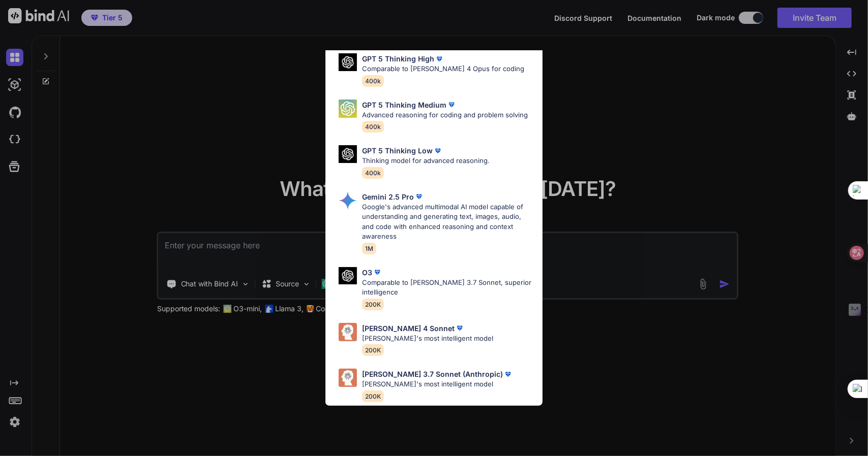  I want to click on p: O3, so click(367, 272).